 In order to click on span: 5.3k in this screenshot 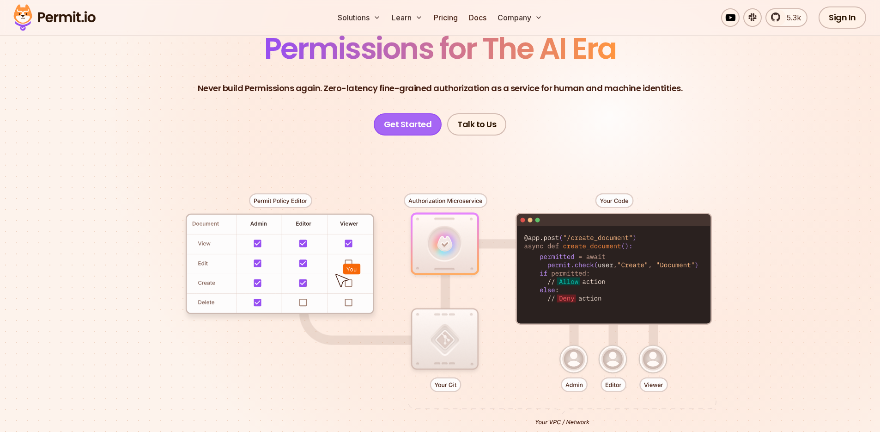, I will do `click(791, 18)`.